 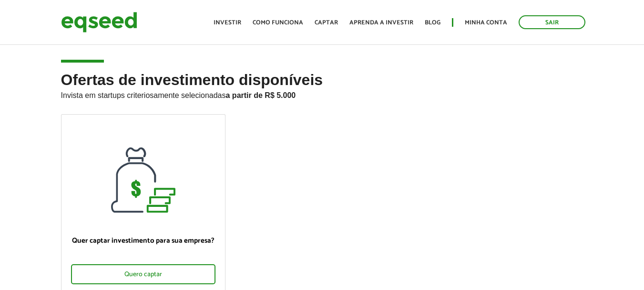 What do you see at coordinates (323, 94) in the screenshot?
I see `p: Invista em startups criteriosamente selecionadas` at bounding box center [323, 94].